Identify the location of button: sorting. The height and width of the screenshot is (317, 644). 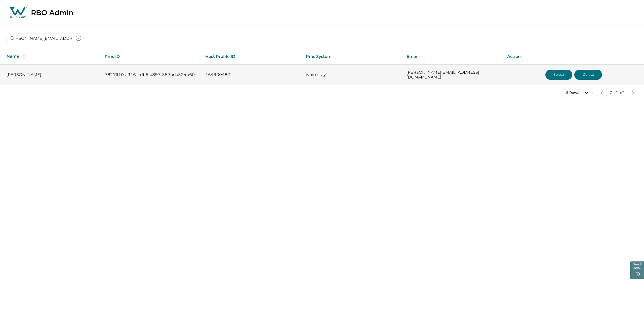
(24, 57).